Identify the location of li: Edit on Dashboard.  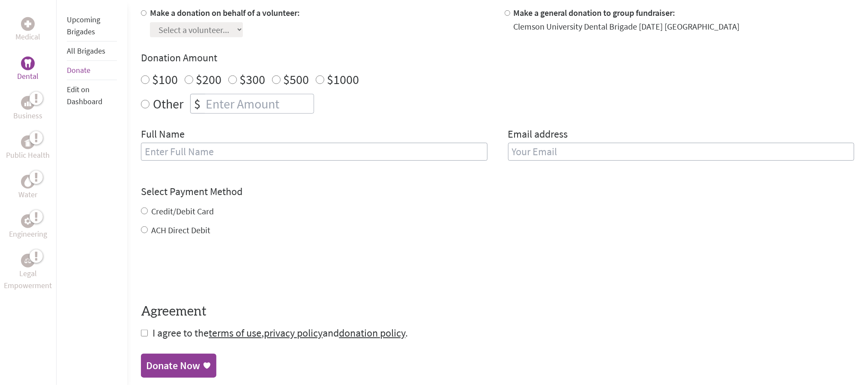
(92, 95).